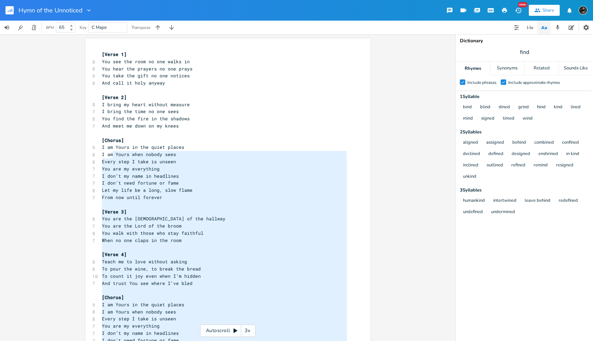 The height and width of the screenshot is (341, 593). What do you see at coordinates (541, 107) in the screenshot?
I see `button: hind` at bounding box center [541, 107].